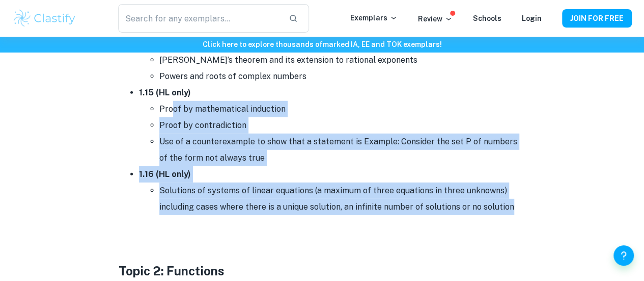 The image size is (644, 281). I want to click on li: Powers and roots of complex numbers, so click(343, 77).